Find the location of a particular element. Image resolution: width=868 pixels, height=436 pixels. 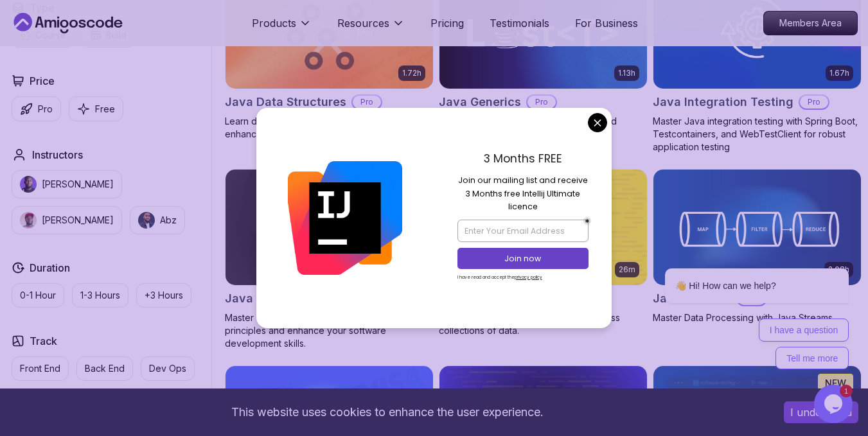

a: Java Object Oriented Programming card2.82hJava Object Oriented ProgrammingProMaster Java's object... is located at coordinates (329, 259).